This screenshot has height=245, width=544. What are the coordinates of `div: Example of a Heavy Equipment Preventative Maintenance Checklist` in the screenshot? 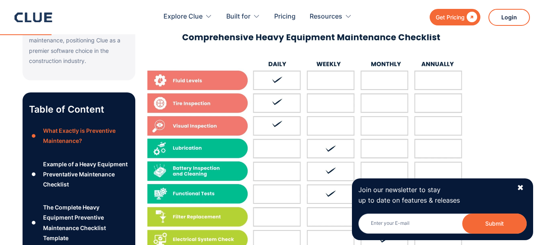 It's located at (86, 174).